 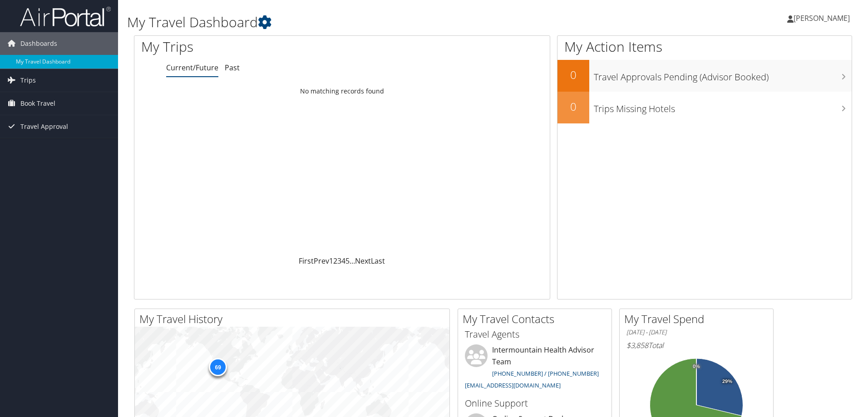 What do you see at coordinates (335, 261) in the screenshot?
I see `a: 2` at bounding box center [335, 261].